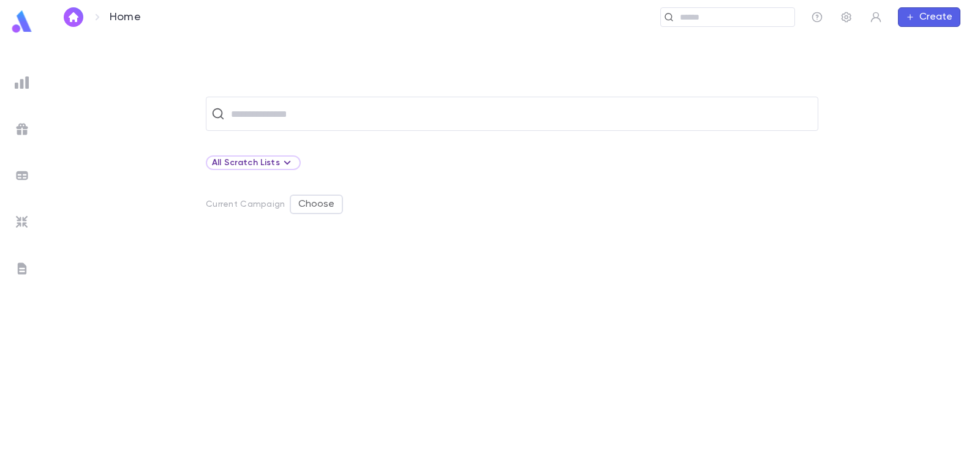  Describe the element at coordinates (22, 269) in the screenshot. I see `img: letters_grey.7941b92b52307dd3b8a917253454ce1c.svg` at that location.